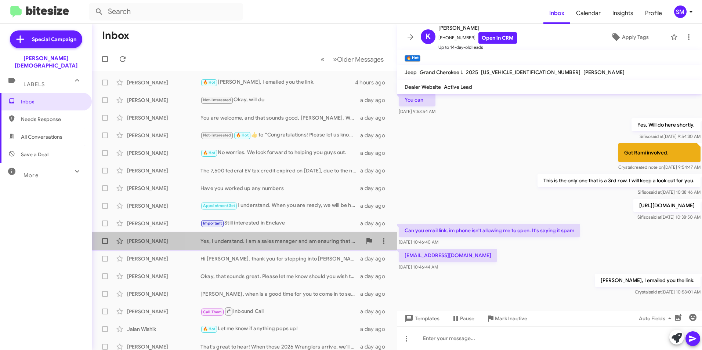 The width and height of the screenshot is (702, 350). What do you see at coordinates (588, 13) in the screenshot?
I see `a: Calendar` at bounding box center [588, 13].